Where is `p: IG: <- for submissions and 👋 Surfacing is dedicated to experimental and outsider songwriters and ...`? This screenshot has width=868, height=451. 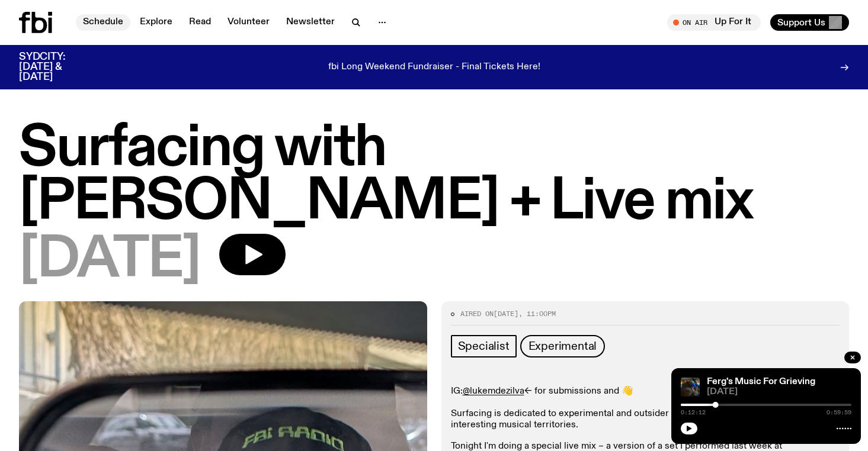 p: IG: <- for submissions and 👋 Surfacing is dedicated to experimental and outsider songwriters and ... is located at coordinates (645, 408).